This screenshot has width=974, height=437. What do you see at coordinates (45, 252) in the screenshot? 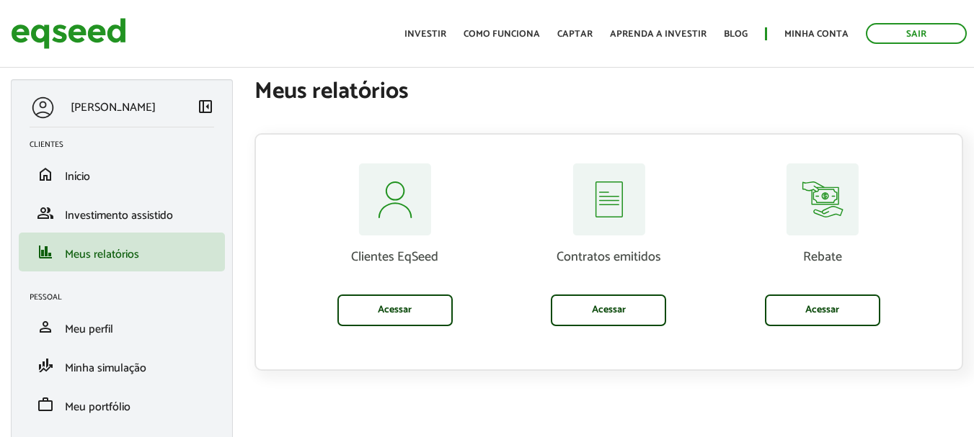
I see `span: finance` at bounding box center [45, 252].